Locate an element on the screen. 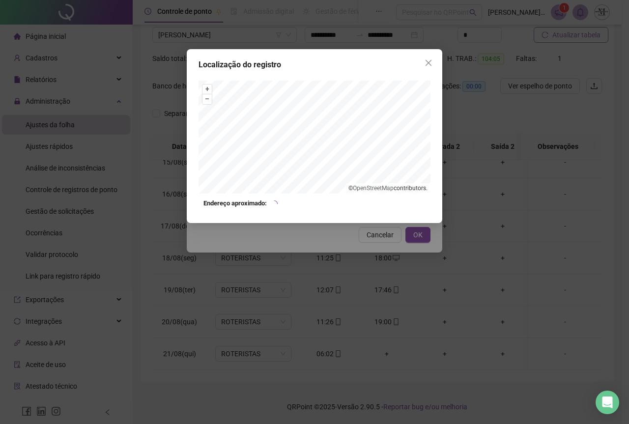 This screenshot has width=629, height=424. span: close is located at coordinates (429, 63).